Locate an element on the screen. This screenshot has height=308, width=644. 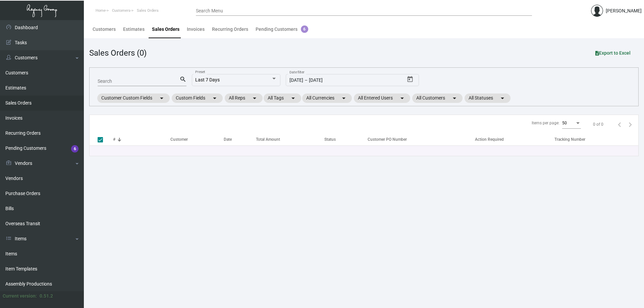
div: 0.51.2 is located at coordinates (46, 296).